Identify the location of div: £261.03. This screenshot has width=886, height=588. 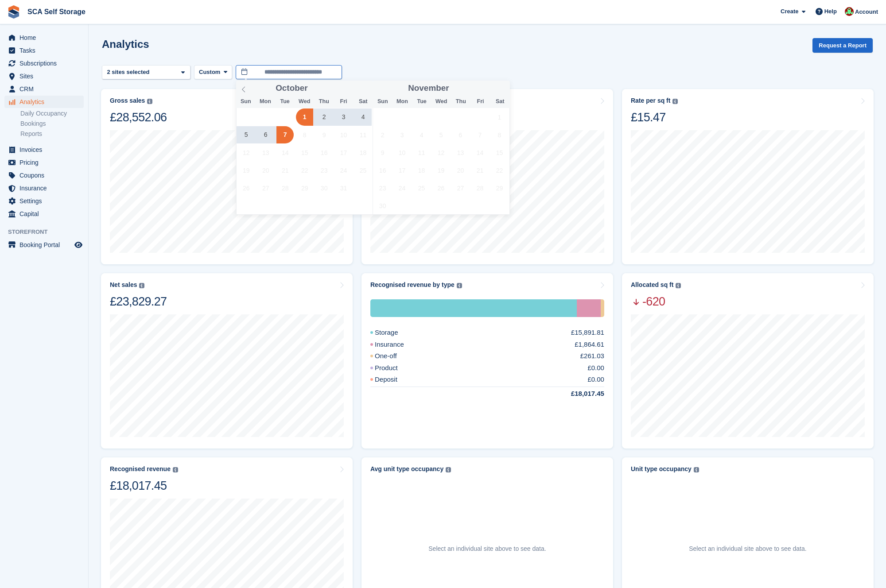
(593, 356).